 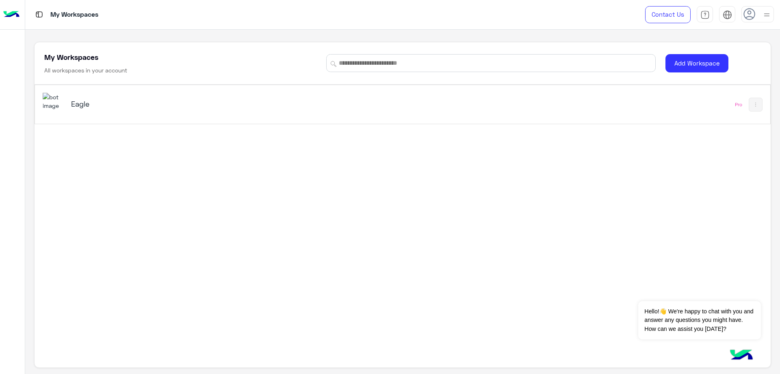 What do you see at coordinates (767, 15) in the screenshot?
I see `img: profile` at bounding box center [767, 15].